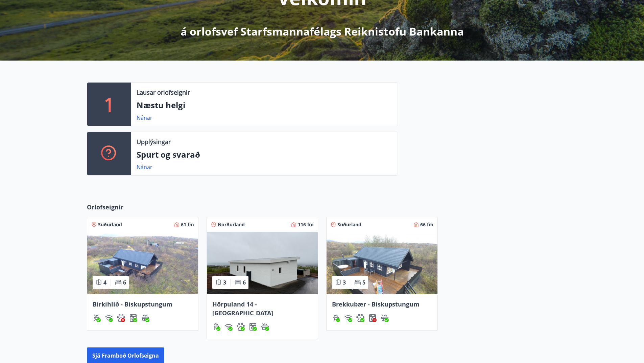 This screenshot has height=363, width=644. I want to click on span: 4, so click(105, 282).